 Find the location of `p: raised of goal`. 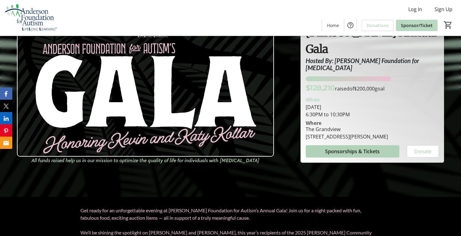

p: raised of goal is located at coordinates (345, 88).